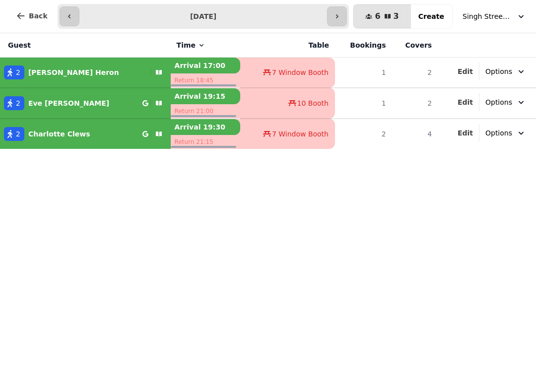  What do you see at coordinates (396, 16) in the screenshot?
I see `span: 3` at bounding box center [396, 16].